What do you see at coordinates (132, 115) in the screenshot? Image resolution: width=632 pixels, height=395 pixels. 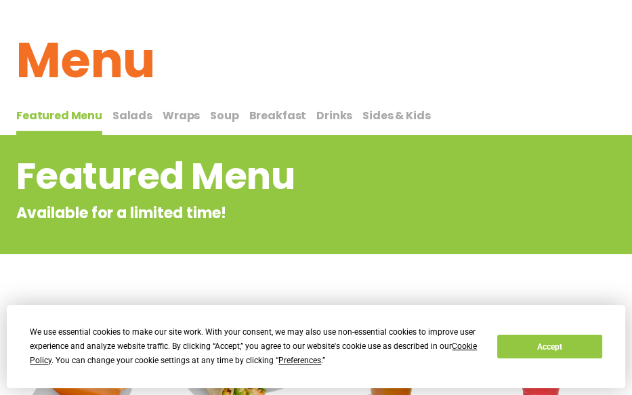 I see `span: Salads` at bounding box center [132, 115].